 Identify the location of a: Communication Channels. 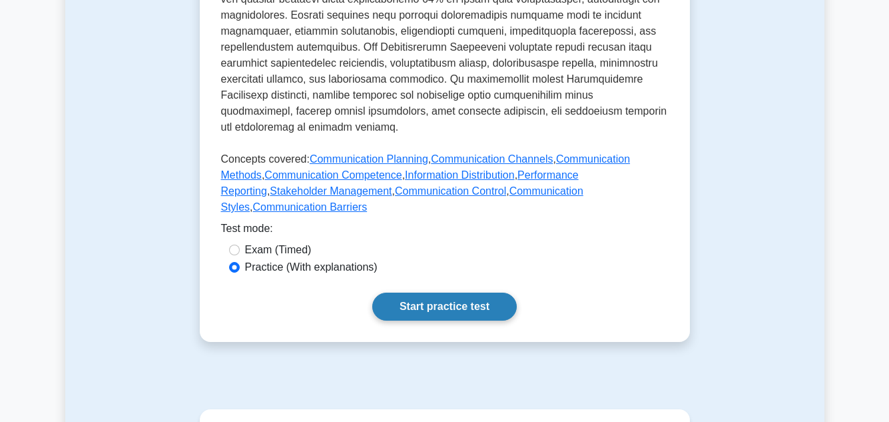
(491, 158).